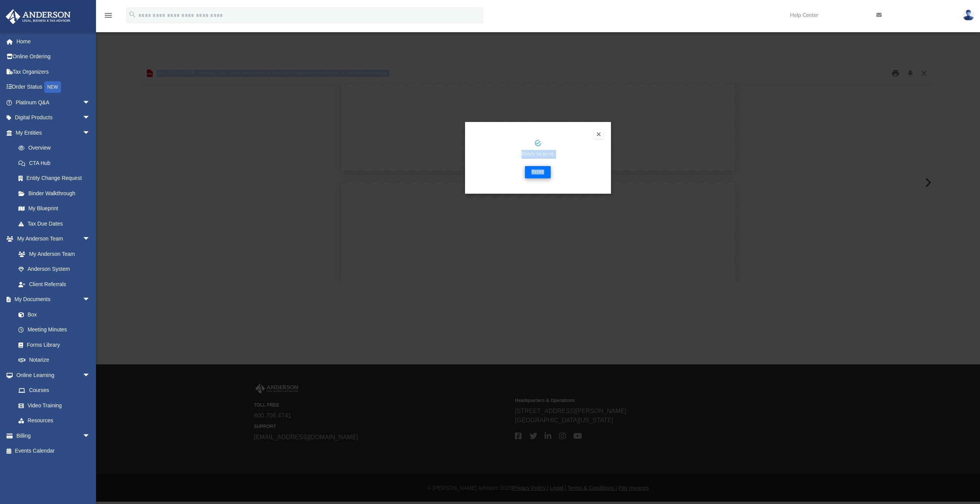 Image resolution: width=980 pixels, height=504 pixels. Describe the element at coordinates (54, 330) in the screenshot. I see `a: Meeting Minutes` at that location.